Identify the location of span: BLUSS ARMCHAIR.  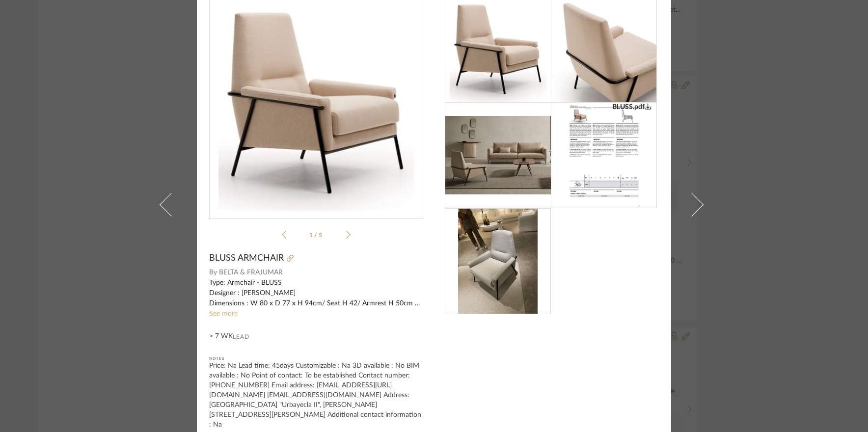
(246, 258).